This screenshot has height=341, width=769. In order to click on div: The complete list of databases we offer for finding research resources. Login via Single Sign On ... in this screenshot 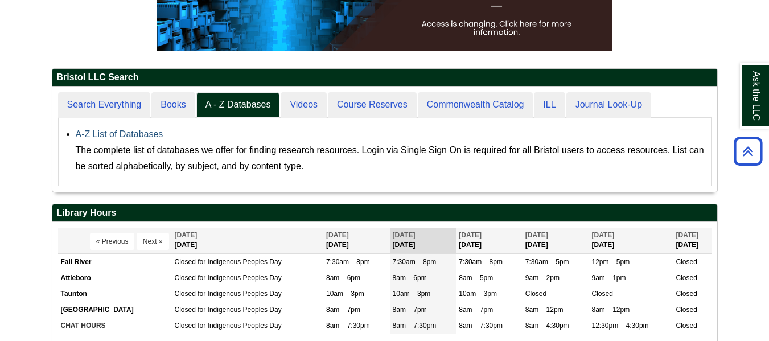, I will do `click(391, 158)`.